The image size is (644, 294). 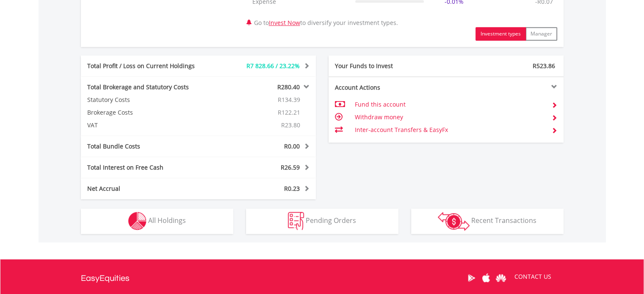 What do you see at coordinates (532, 277) in the screenshot?
I see `a: CONTACT US` at bounding box center [532, 277].